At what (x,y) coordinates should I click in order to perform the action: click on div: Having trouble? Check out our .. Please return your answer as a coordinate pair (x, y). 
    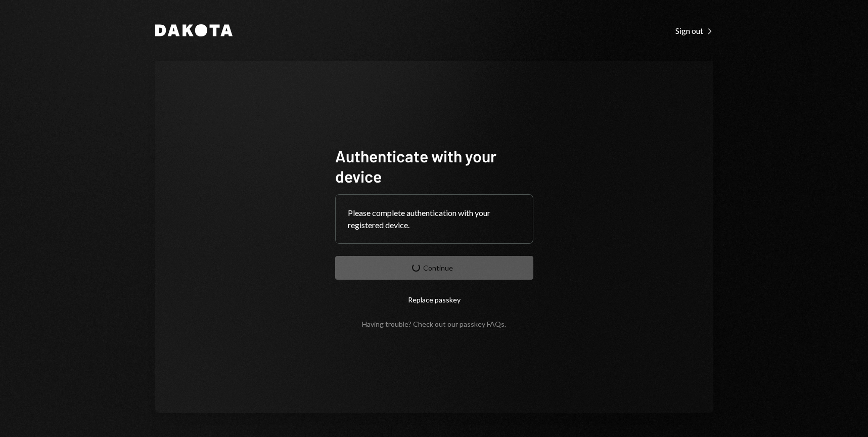
    Looking at the image, I should click on (434, 324).